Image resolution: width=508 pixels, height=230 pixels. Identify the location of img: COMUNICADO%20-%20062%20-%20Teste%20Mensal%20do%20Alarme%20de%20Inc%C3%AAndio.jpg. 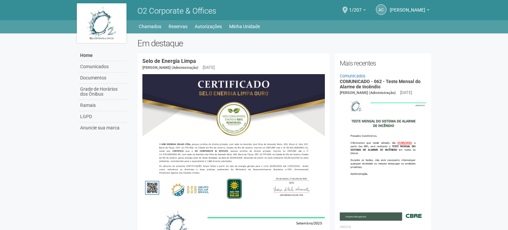
(383, 158).